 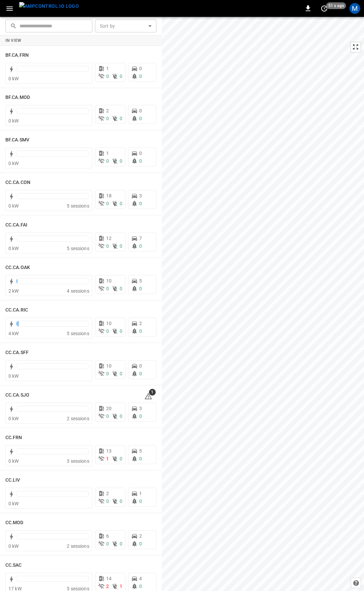 What do you see at coordinates (324, 9) in the screenshot?
I see `button: set refresh interval` at bounding box center [324, 9].